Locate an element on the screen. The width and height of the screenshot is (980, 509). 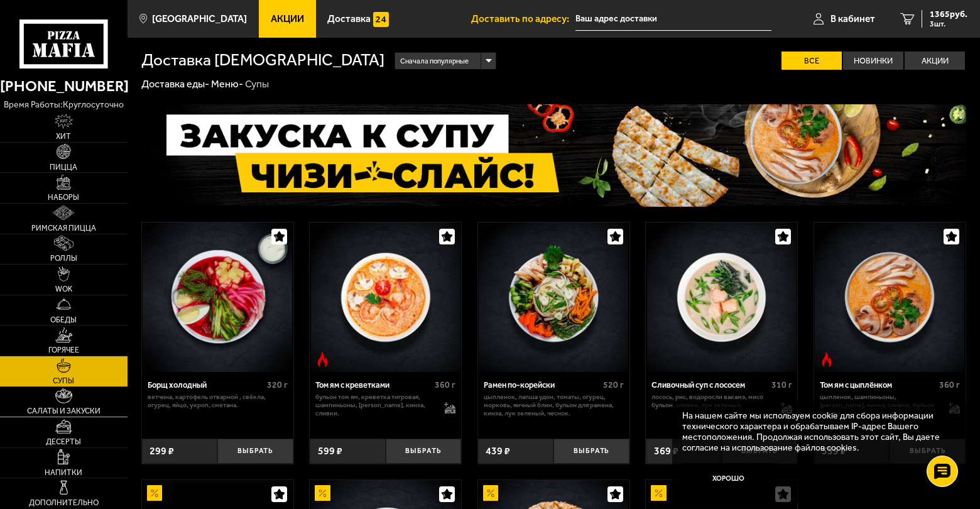
span: Супы is located at coordinates (63, 381).